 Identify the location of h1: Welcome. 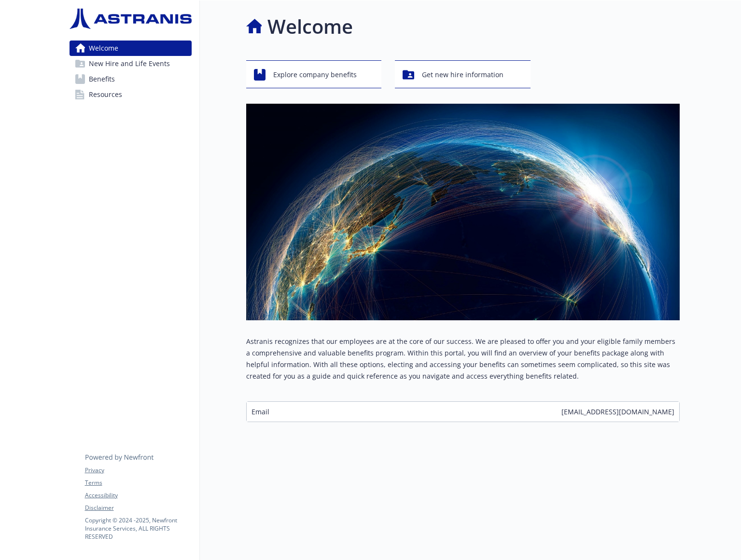
(310, 26).